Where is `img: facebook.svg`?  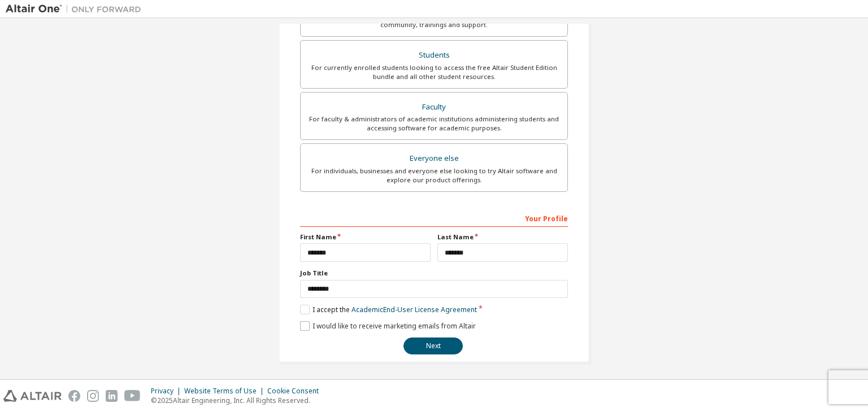
img: facebook.svg is located at coordinates (74, 396).